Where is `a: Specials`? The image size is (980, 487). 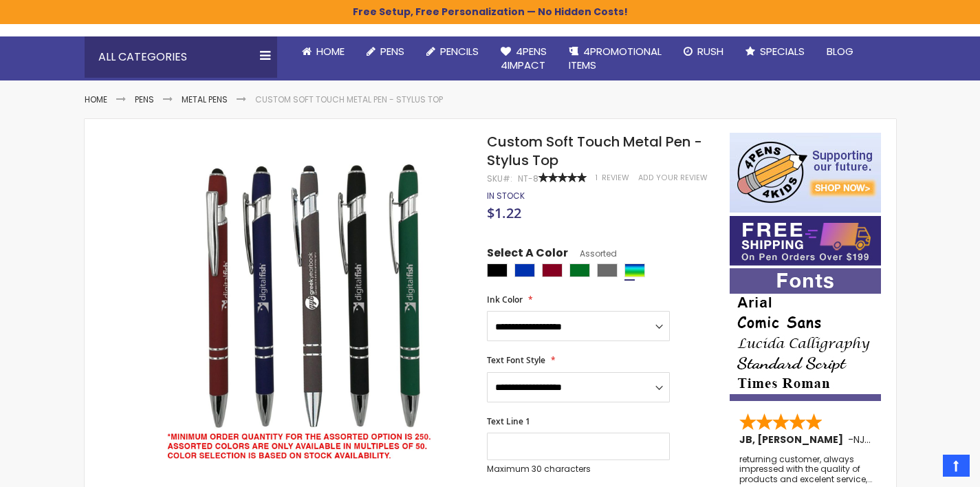
a: Specials is located at coordinates (775, 52).